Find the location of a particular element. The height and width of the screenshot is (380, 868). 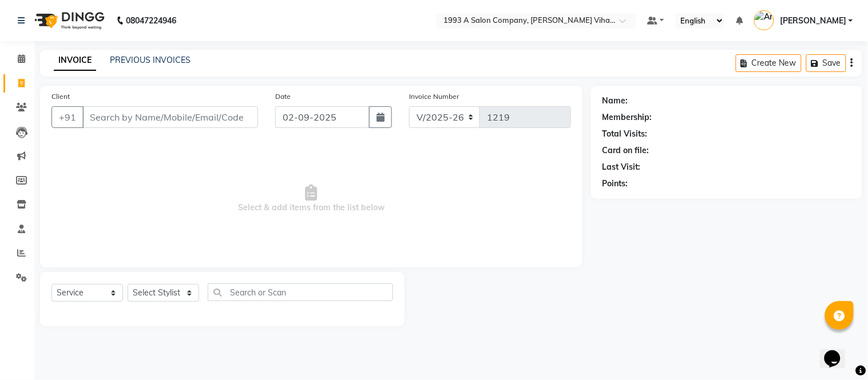

input: Search by Name/Mobile/Email/Code is located at coordinates (170, 117).